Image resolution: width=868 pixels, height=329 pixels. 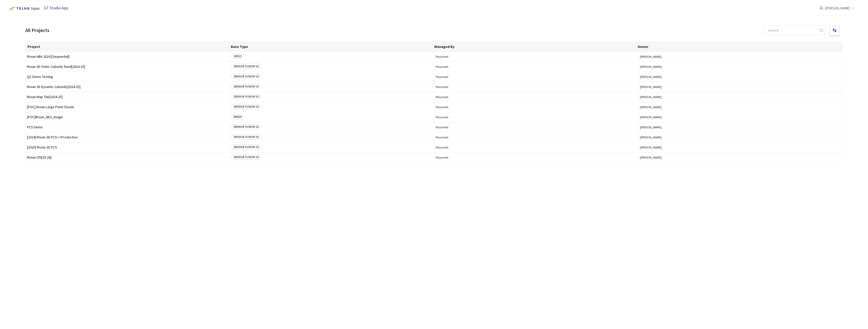 I want to click on span: Rivian Map Tile[2024-25], so click(x=127, y=97).